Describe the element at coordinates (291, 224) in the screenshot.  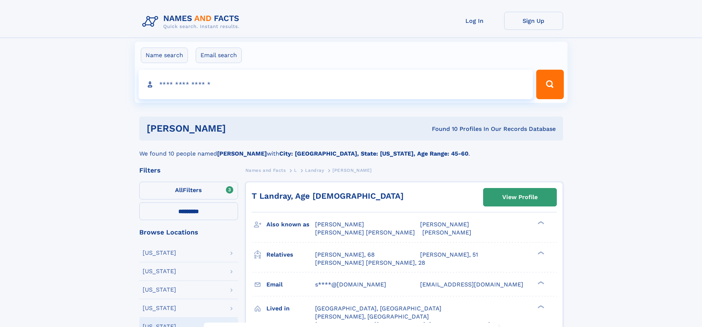
I see `h3: Also known as` at that location.